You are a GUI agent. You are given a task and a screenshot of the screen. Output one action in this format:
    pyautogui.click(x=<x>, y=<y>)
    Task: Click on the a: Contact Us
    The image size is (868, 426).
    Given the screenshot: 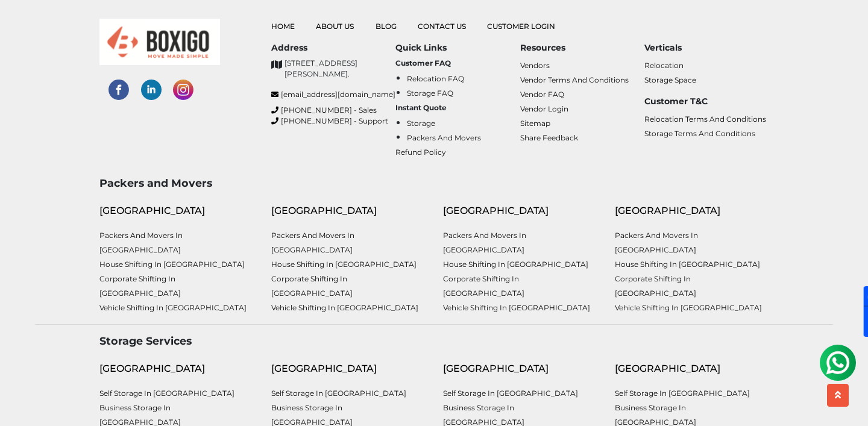 What is the action you would take?
    pyautogui.click(x=442, y=26)
    